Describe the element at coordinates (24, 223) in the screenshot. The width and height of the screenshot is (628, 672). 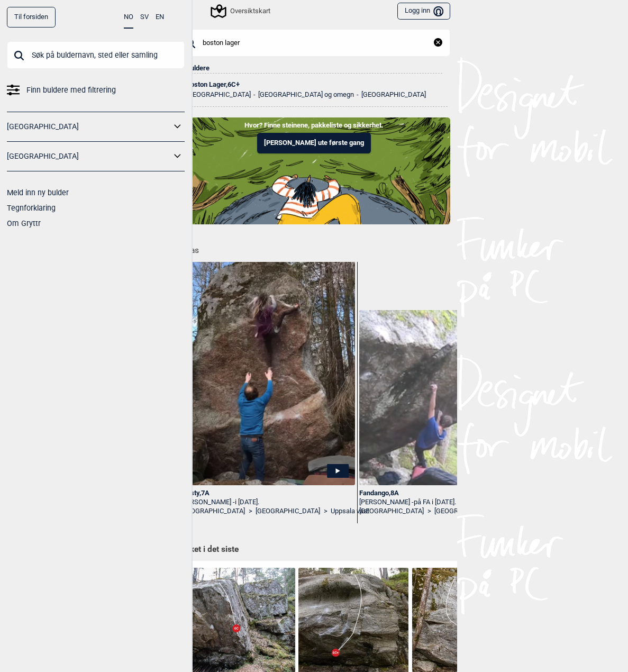
I see `a: Om Gryttr` at that location.